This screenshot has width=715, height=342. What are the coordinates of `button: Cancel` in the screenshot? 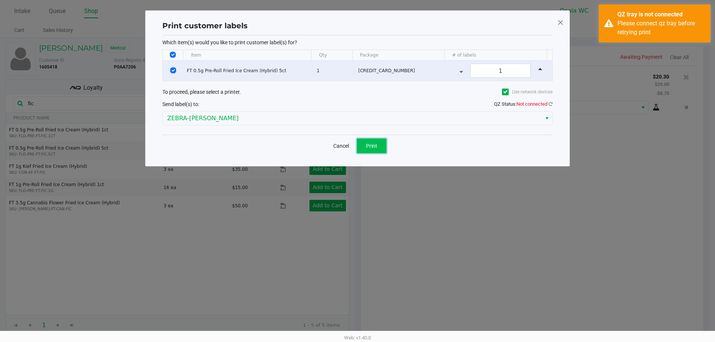 It's located at (341, 146).